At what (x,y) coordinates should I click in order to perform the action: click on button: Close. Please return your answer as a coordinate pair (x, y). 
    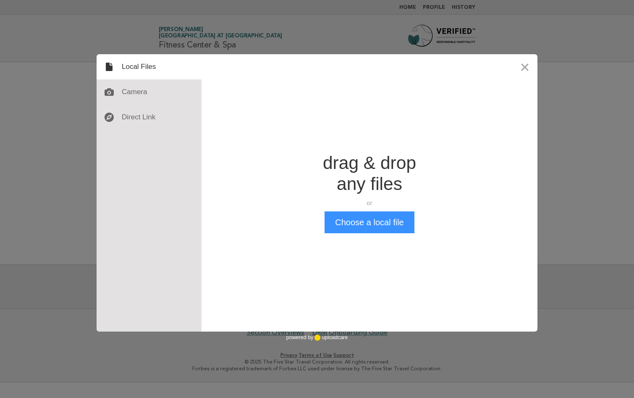
    Looking at the image, I should click on (525, 67).